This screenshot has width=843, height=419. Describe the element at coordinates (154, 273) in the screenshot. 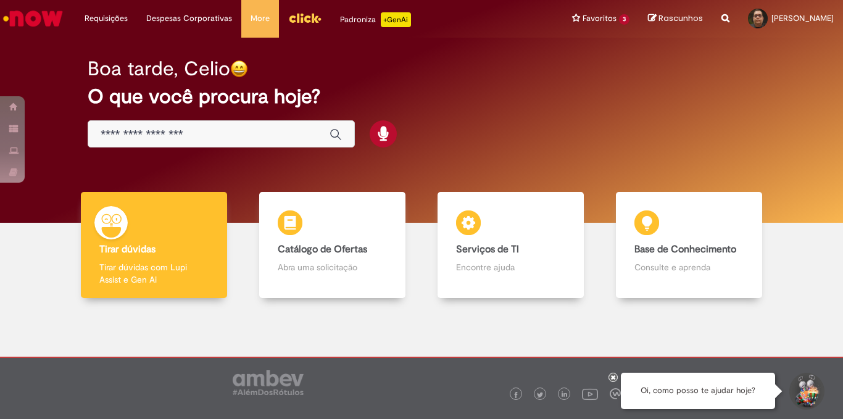

I see `p: Tirar dúvidas com Lupi Assist e Gen Ai` at that location.